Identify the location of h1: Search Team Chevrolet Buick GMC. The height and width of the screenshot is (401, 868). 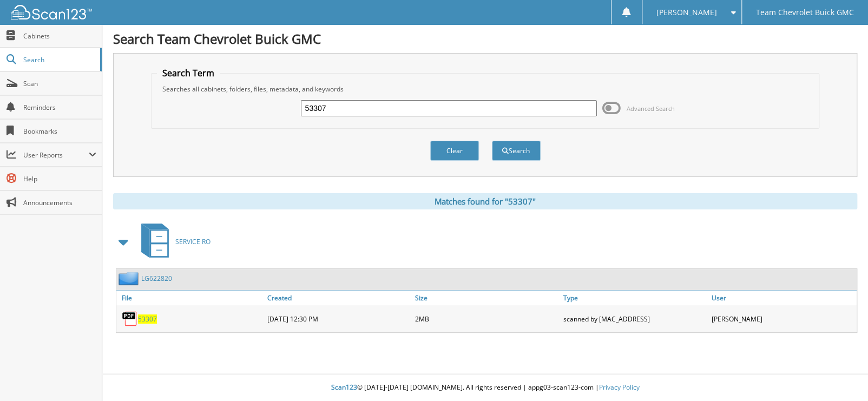
(485, 38).